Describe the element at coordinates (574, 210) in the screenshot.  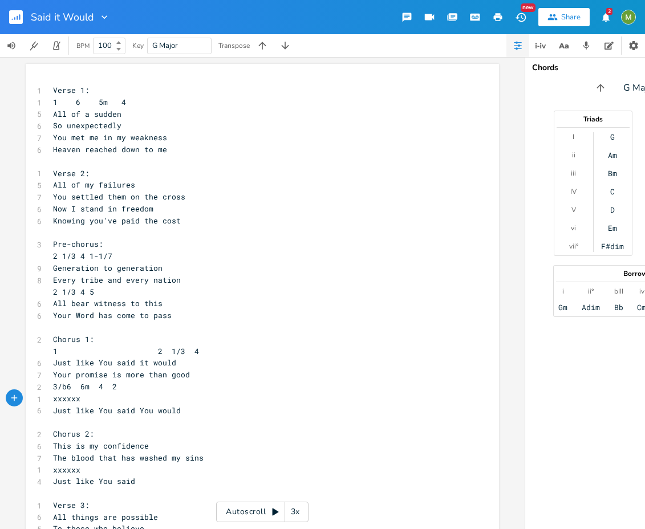
I see `div: V` at that location.